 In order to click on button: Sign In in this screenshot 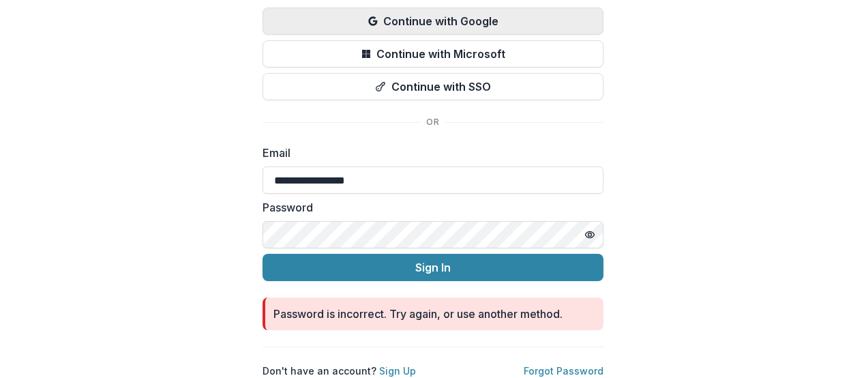, I will do `click(433, 267)`.